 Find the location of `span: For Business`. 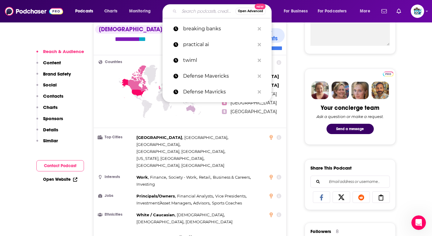

span: For Business is located at coordinates (296, 11).